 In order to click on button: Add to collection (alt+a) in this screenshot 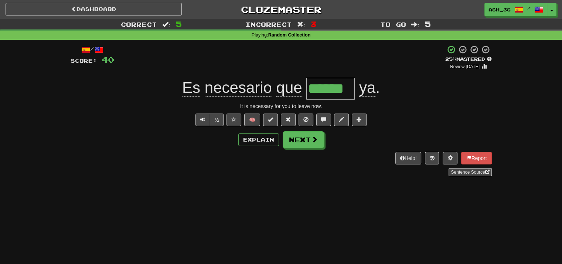, I will do `click(359, 120)`.